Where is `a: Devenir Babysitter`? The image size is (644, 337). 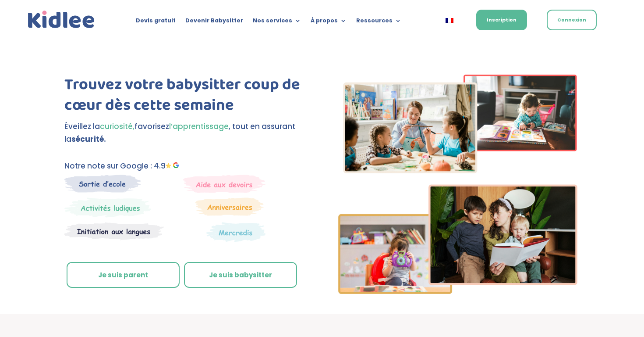 a: Devenir Babysitter is located at coordinates (214, 22).